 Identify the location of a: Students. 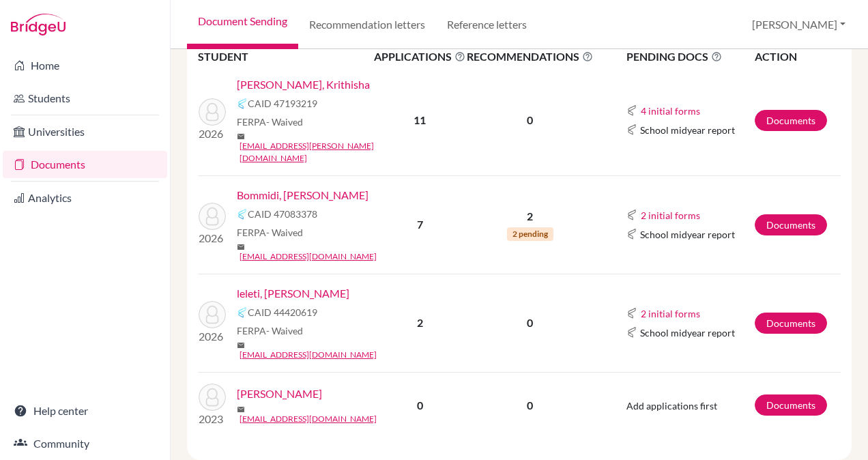
(85, 99).